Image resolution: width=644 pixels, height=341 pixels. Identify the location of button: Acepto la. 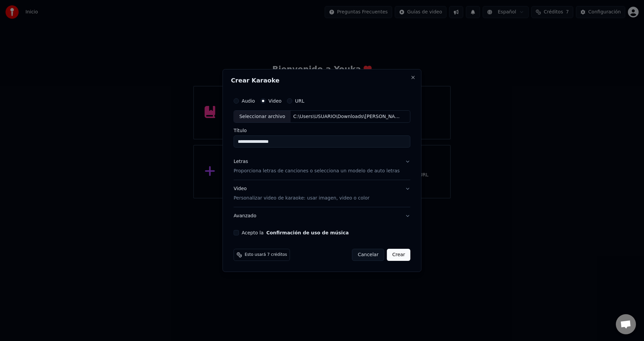
(308, 233).